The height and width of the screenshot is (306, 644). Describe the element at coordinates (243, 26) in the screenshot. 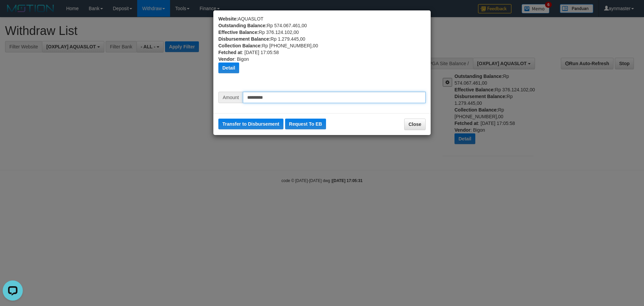

I see `b: Outstanding Balance:` at that location.